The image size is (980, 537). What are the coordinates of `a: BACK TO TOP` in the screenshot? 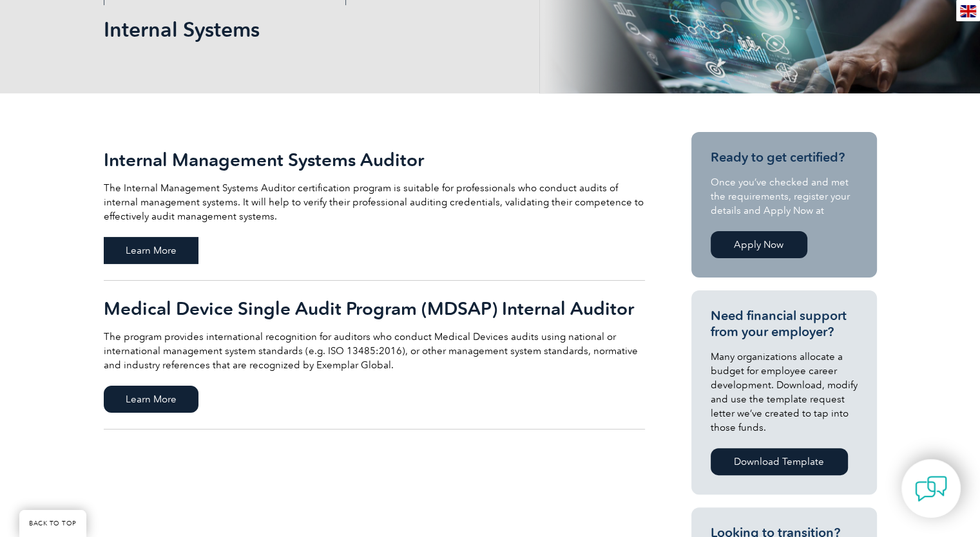 It's located at (53, 524).